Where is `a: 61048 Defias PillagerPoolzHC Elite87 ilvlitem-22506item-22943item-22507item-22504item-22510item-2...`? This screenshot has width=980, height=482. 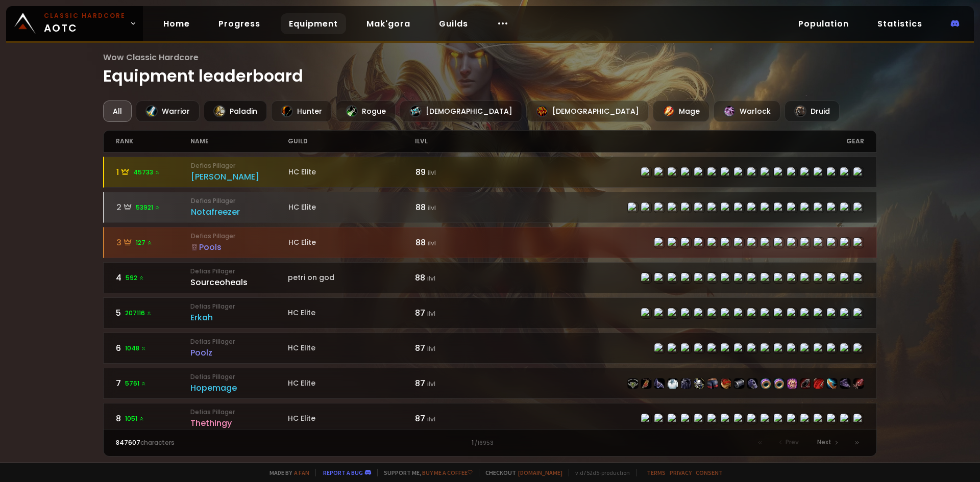 a: 61048 Defias PillagerPoolzHC Elite87 ilvlitem-22506item-22943item-22507item-22504item-22510item-2... is located at coordinates (490, 348).